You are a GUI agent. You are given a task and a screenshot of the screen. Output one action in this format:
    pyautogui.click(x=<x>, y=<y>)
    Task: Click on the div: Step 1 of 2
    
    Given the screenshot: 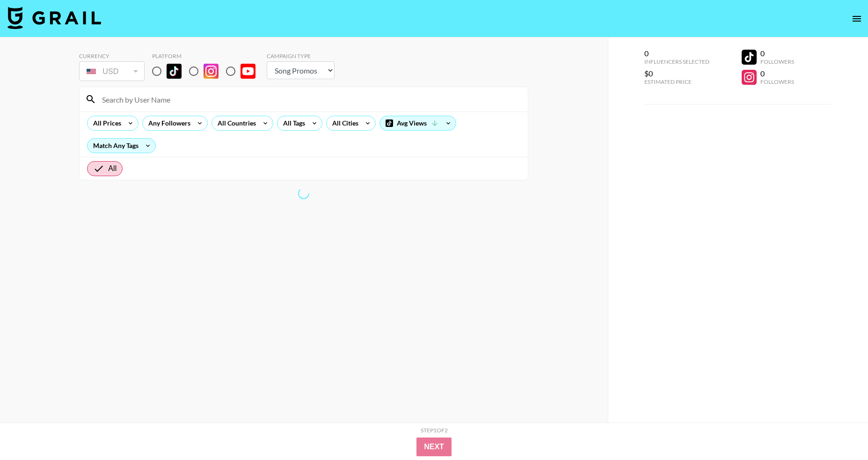 What is the action you would take?
    pyautogui.click(x=434, y=430)
    